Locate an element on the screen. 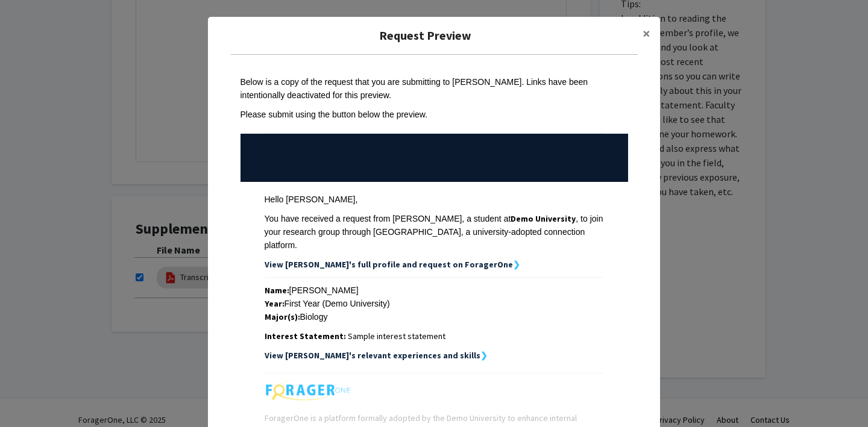 The width and height of the screenshot is (868, 427). div: First Year (Demo University) is located at coordinates (434, 303).